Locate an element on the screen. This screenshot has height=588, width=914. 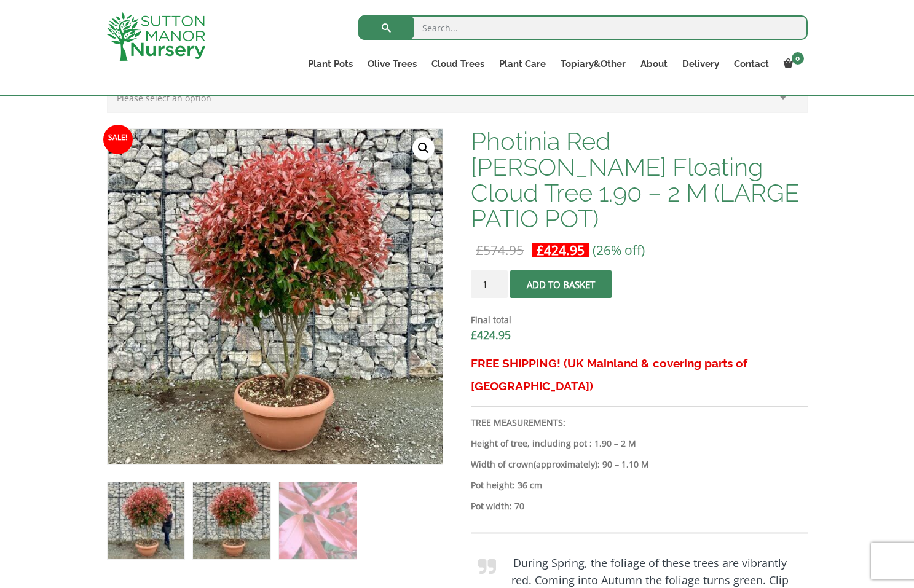
strong: Pot width: 70 is located at coordinates (497, 506).